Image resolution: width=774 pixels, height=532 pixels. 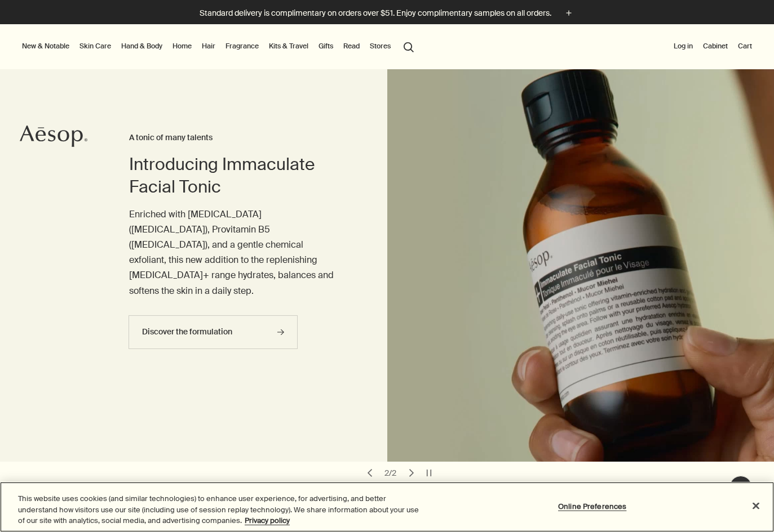 What do you see at coordinates (242, 46) in the screenshot?
I see `a: Fragrance` at bounding box center [242, 46].